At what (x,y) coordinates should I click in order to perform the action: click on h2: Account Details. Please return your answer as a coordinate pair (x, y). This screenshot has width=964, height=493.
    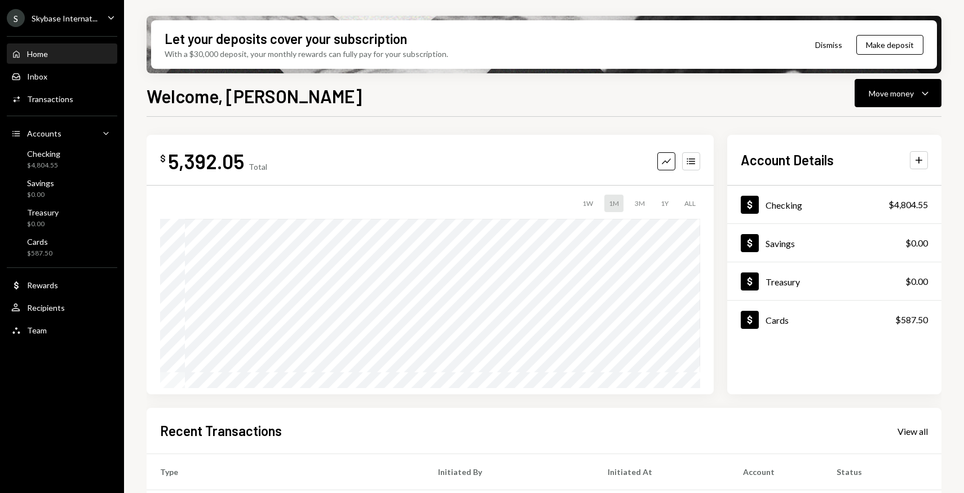
    Looking at the image, I should click on (787, 159).